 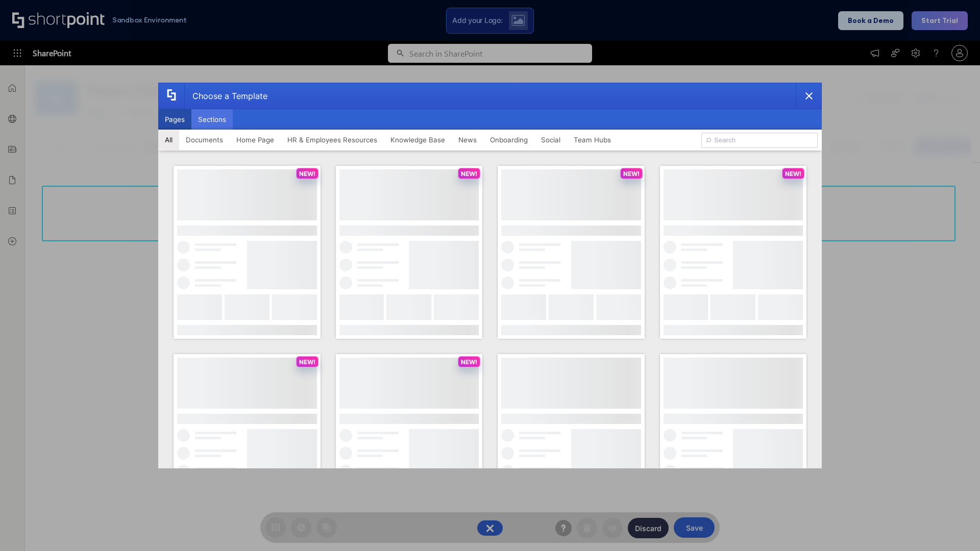 I want to click on button: Team Hubs, so click(x=592, y=140).